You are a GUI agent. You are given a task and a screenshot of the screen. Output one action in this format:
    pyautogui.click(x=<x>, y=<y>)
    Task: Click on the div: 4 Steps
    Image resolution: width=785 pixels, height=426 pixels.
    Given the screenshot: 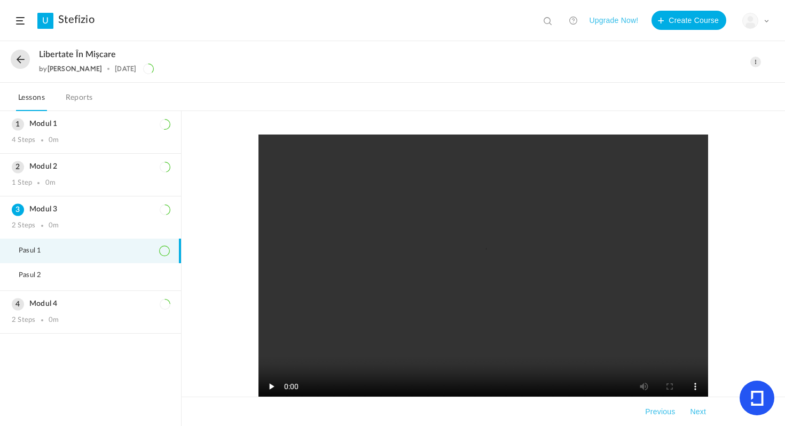 What is the action you would take?
    pyautogui.click(x=24, y=141)
    